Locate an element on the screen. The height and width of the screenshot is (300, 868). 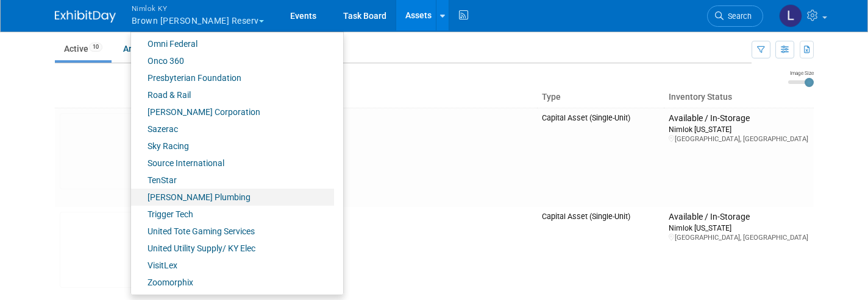
img: Luc Schaefer is located at coordinates (791, 16).